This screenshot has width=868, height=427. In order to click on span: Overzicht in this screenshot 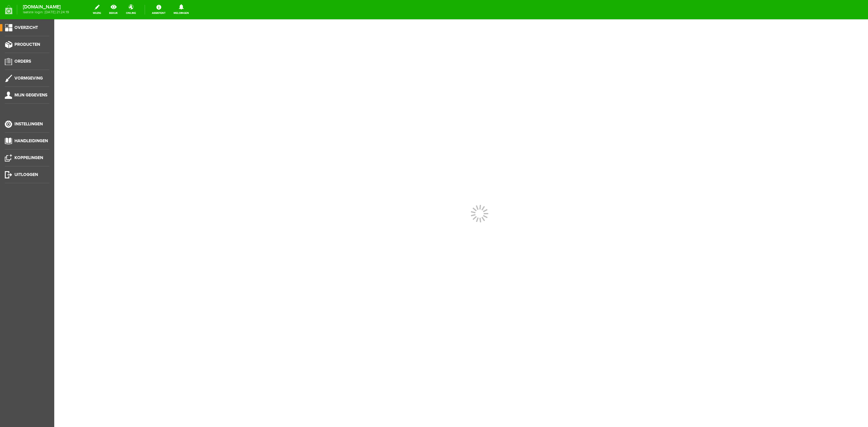, I will do `click(26, 28)`.